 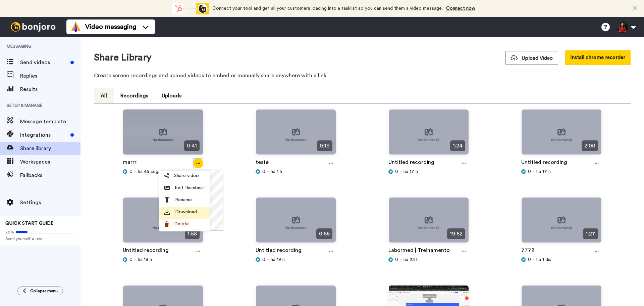 What do you see at coordinates (532, 58) in the screenshot?
I see `button: Upload Video` at bounding box center [532, 58].